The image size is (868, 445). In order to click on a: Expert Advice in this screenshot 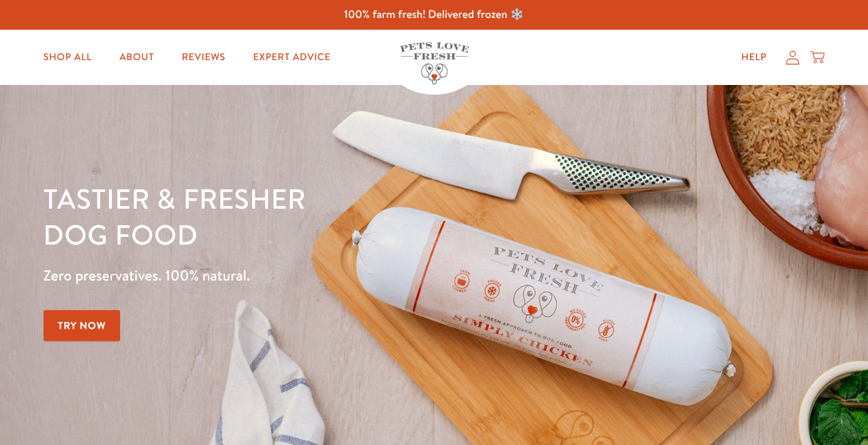, I will do `click(292, 57)`.